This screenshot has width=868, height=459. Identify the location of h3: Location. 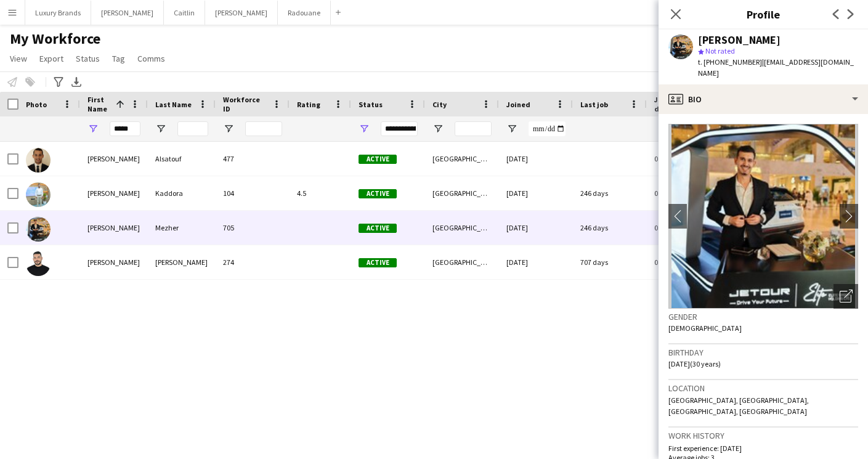
(763, 388).